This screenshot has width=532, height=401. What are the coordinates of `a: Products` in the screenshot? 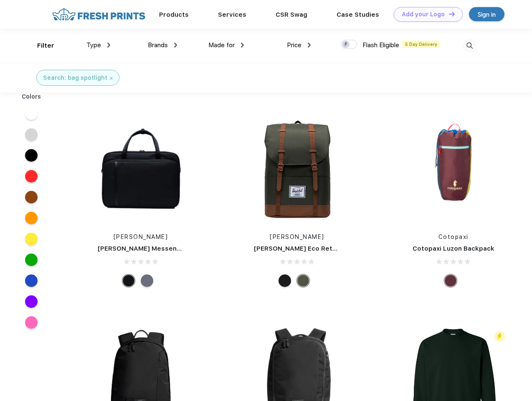 It's located at (174, 15).